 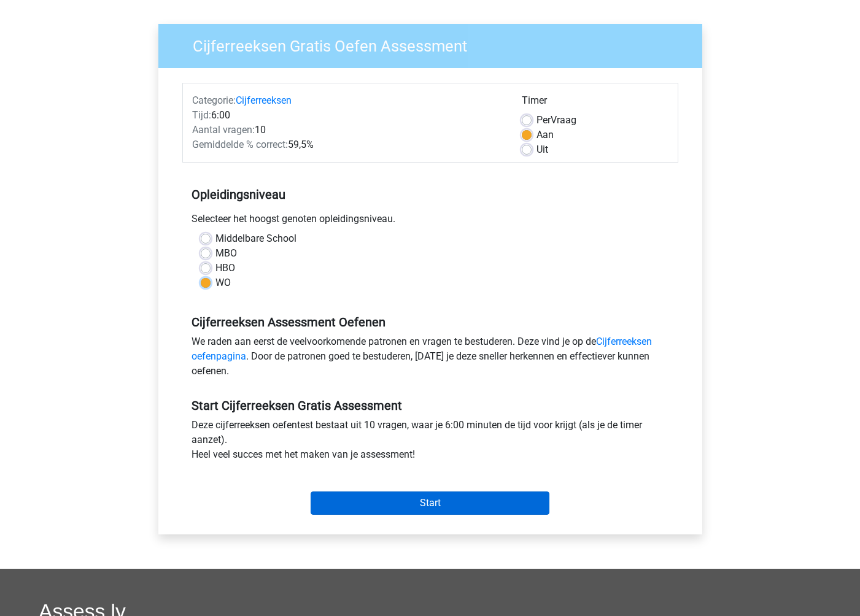 What do you see at coordinates (256, 239) in the screenshot?
I see `label: Middelbare School` at bounding box center [256, 239].